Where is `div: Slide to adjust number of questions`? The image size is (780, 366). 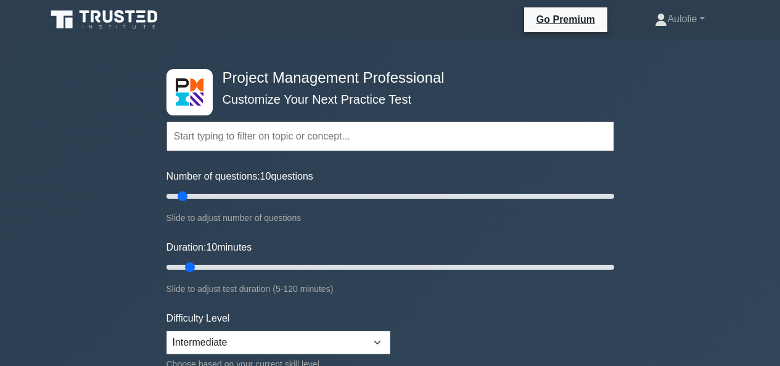
div: Slide to adjust number of questions is located at coordinates (390, 218).